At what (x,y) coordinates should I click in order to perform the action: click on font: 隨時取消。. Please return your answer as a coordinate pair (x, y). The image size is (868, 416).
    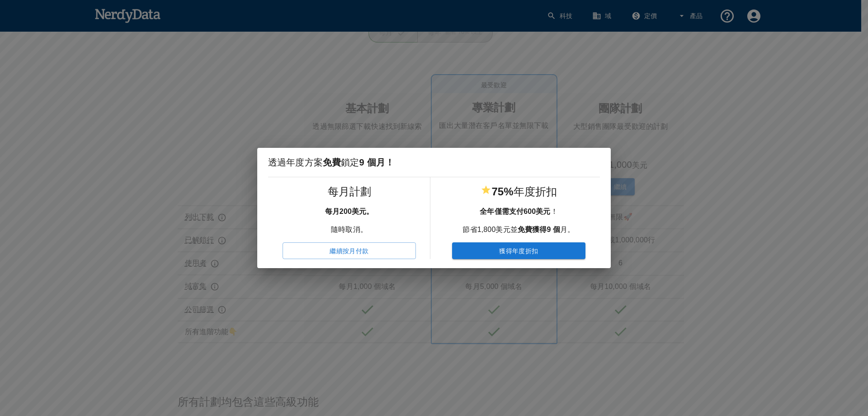
    Looking at the image, I should click on (350, 229).